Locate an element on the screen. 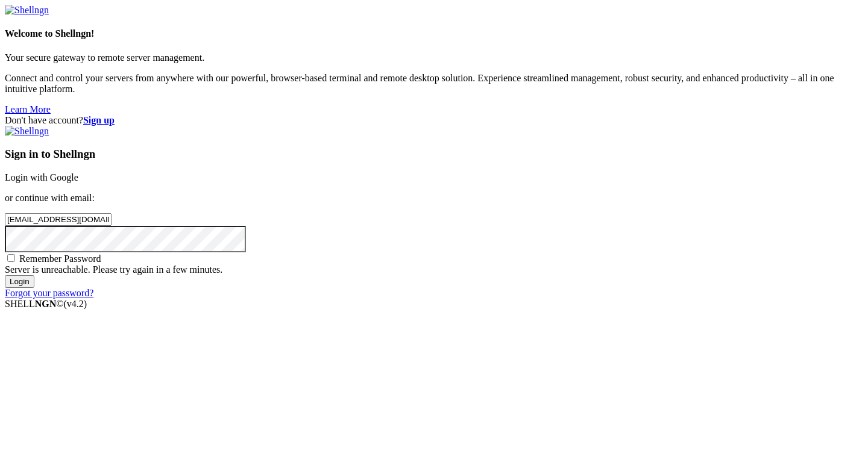 The image size is (868, 454). h3: Sign in to Shellngn is located at coordinates (434, 154).